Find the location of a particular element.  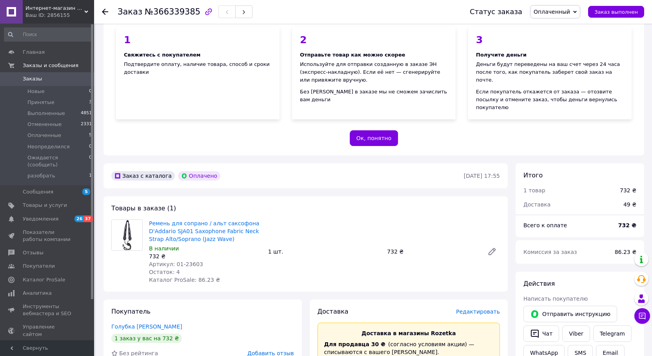

span: Отправьте товар как можно скорее is located at coordinates (352, 54).